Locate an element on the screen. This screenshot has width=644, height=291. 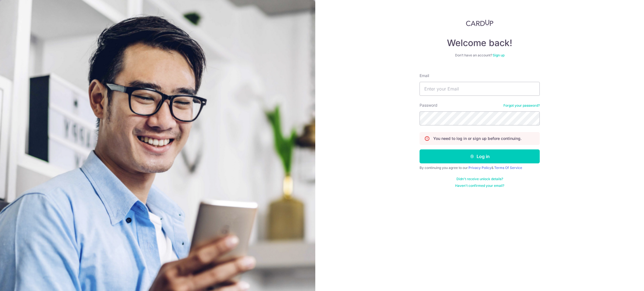
div: By continuing you agree to our & is located at coordinates (480, 168).